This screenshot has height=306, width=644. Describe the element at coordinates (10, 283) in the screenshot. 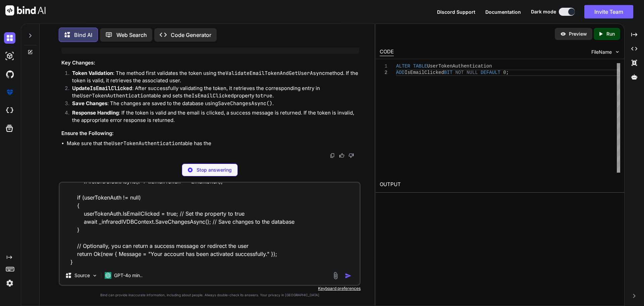

I see `img: settings` at that location.